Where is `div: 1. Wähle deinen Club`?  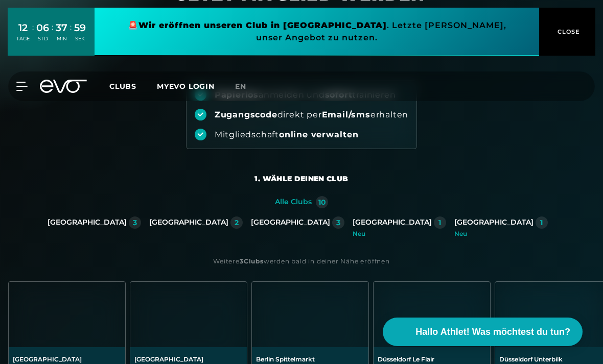
div: 1. Wähle deinen Club is located at coordinates (301, 178).